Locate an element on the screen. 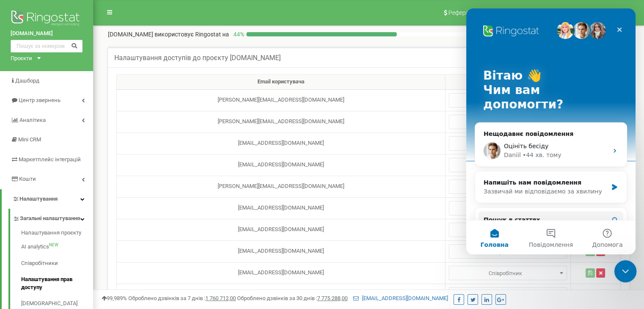 The height and width of the screenshot is (309, 644). span: Повідомлення is located at coordinates (84, 237).